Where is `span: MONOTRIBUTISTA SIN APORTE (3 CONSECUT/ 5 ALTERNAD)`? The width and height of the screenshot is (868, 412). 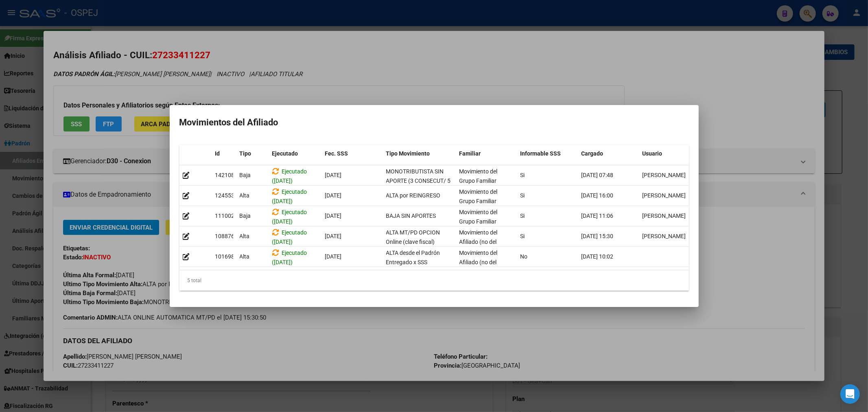 span: MONOTRIBUTISTA SIN APORTE (3 CONSECUT/ 5 ALTERNAD) is located at coordinates (418, 181).